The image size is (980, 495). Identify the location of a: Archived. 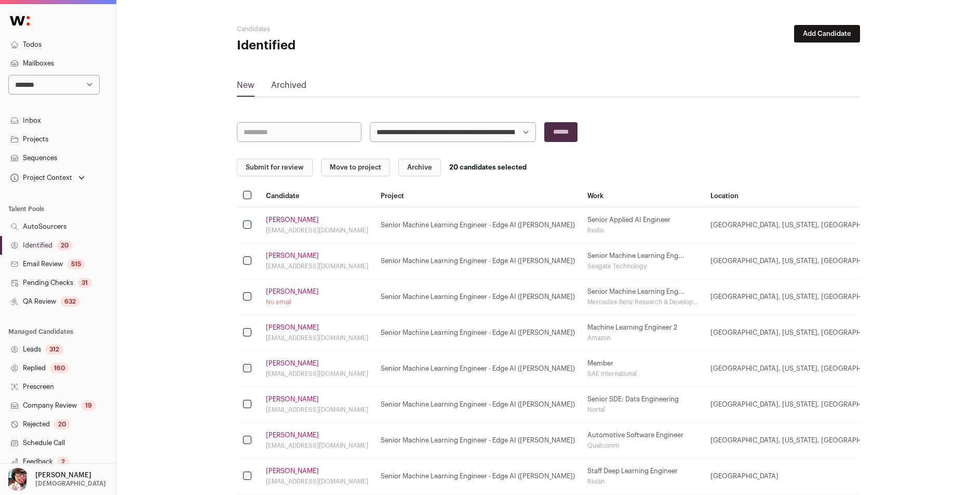
(289, 87).